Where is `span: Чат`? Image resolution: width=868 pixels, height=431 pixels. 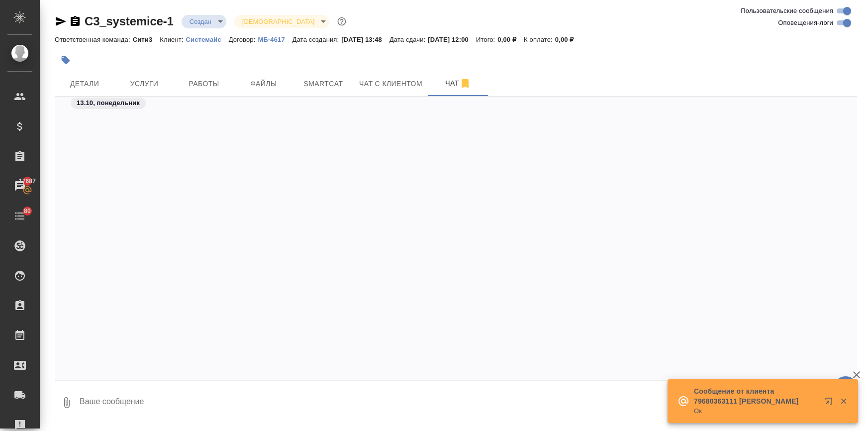 span: Чат is located at coordinates (458, 83).